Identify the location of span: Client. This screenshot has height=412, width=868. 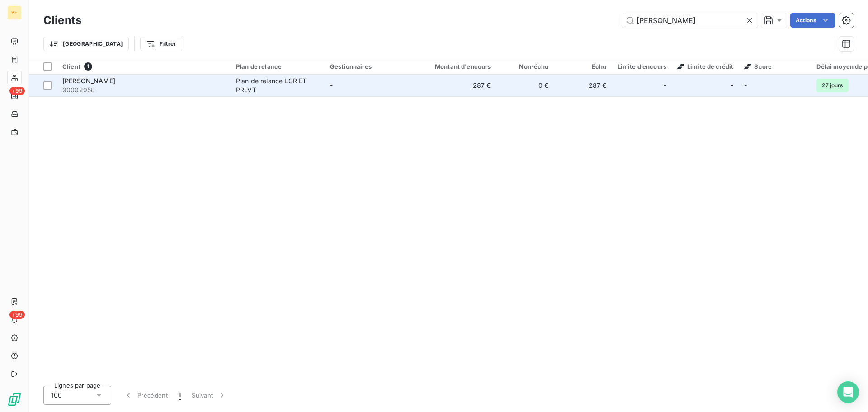
(72, 67).